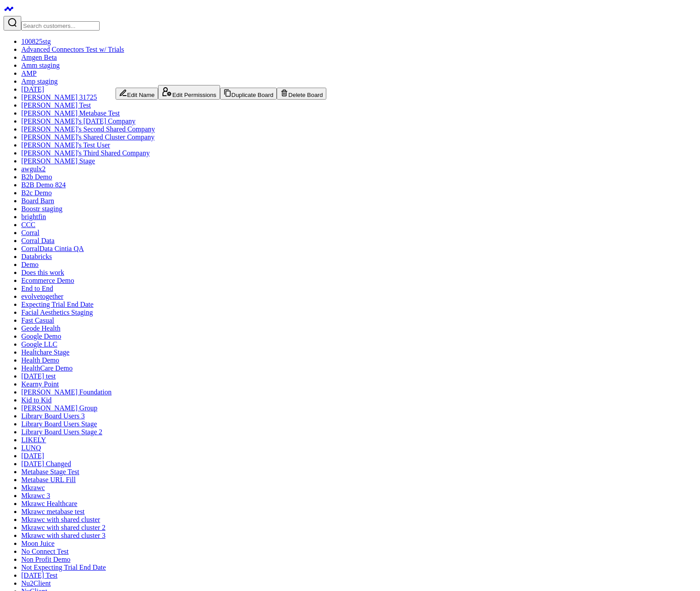 The image size is (700, 591). What do you see at coordinates (40, 360) in the screenshot?
I see `a: Health Demo` at bounding box center [40, 360].